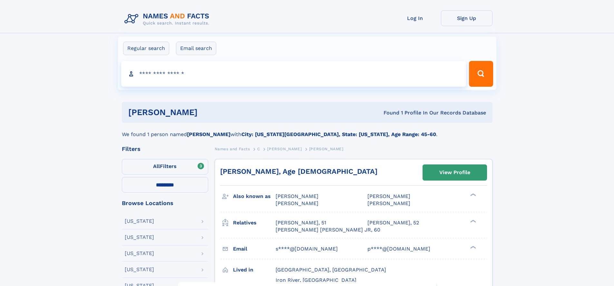  What do you see at coordinates (146, 48) in the screenshot?
I see `label: Regular search` at bounding box center [146, 48].